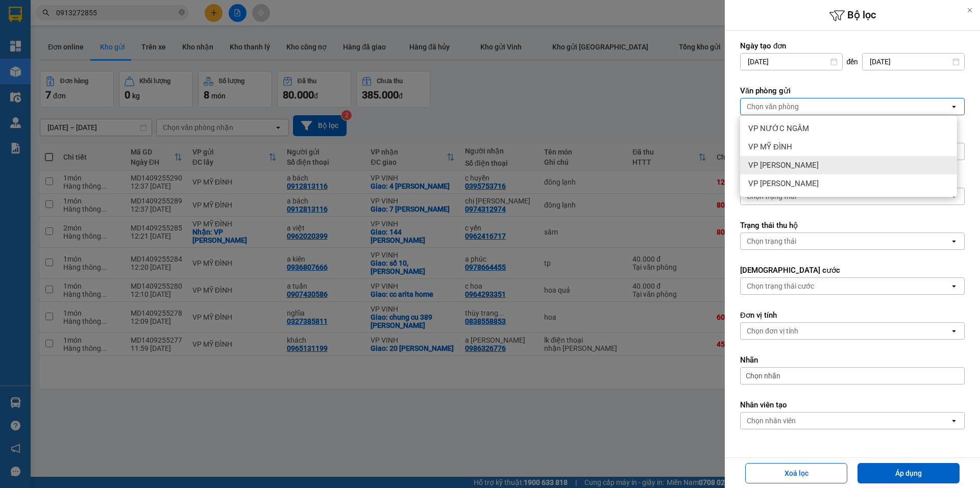  I want to click on span: Chọn nhãn, so click(763, 376).